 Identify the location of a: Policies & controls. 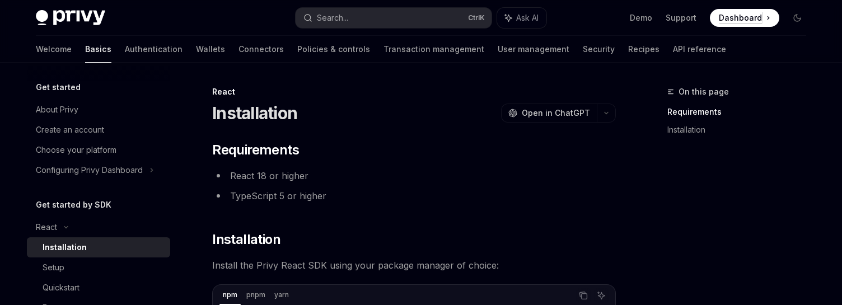
(334, 49).